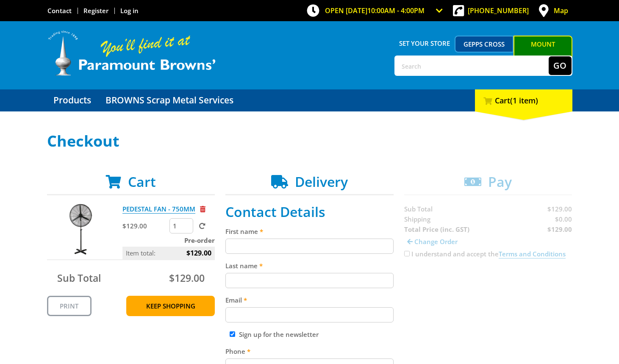  I want to click on input: Please enter your last name., so click(309, 280).